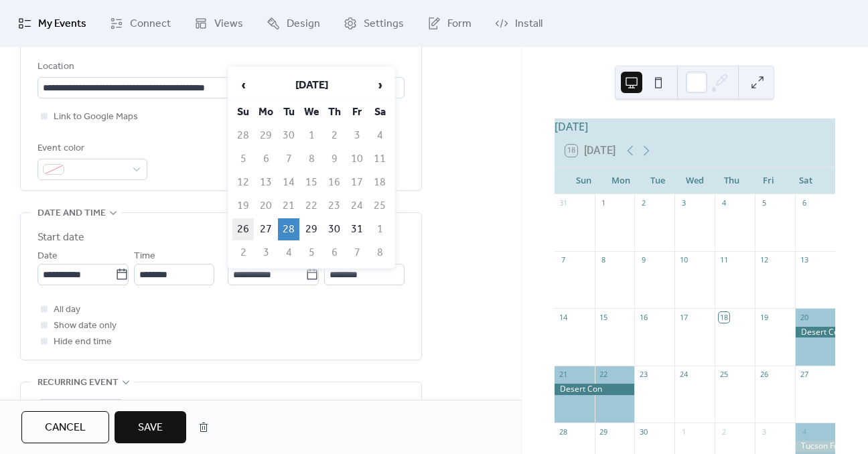  I want to click on td: 10, so click(357, 159).